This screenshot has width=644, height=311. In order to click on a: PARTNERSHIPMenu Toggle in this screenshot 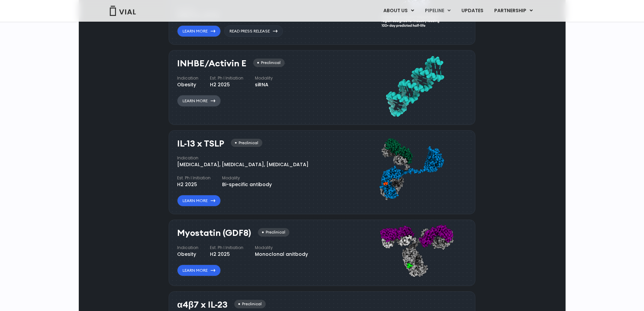, I will do `click(513, 10)`.